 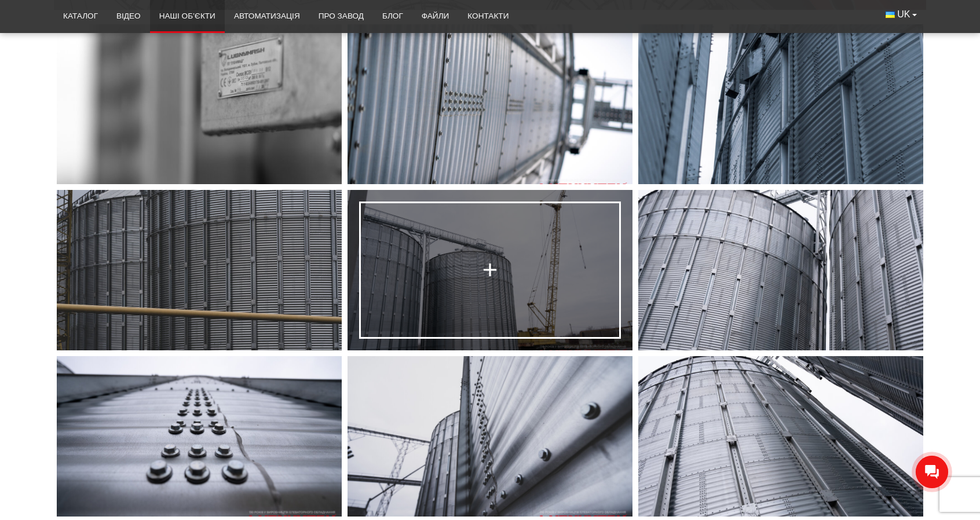 What do you see at coordinates (488, 16) in the screenshot?
I see `a: Контакти` at bounding box center [488, 16].